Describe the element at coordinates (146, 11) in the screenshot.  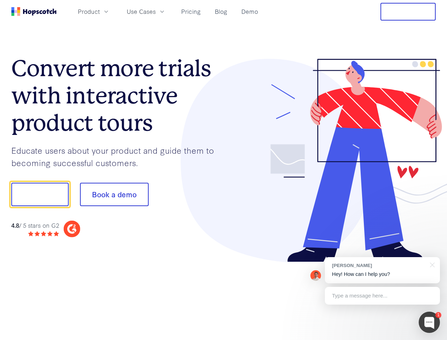
I see `button: Use Cases` at that location.